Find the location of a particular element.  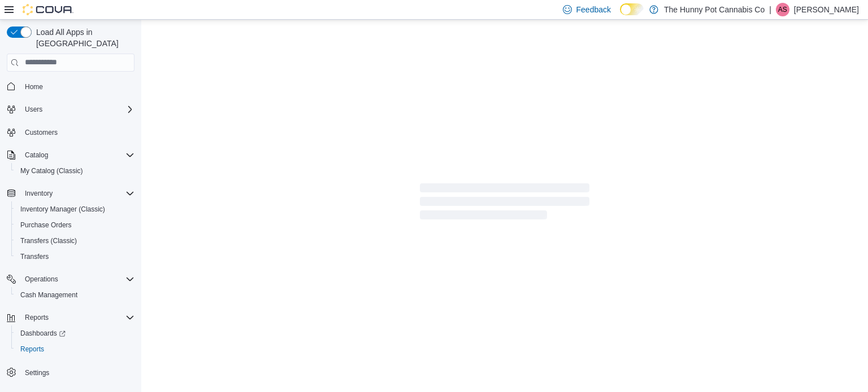

img: Cova is located at coordinates (48, 10).